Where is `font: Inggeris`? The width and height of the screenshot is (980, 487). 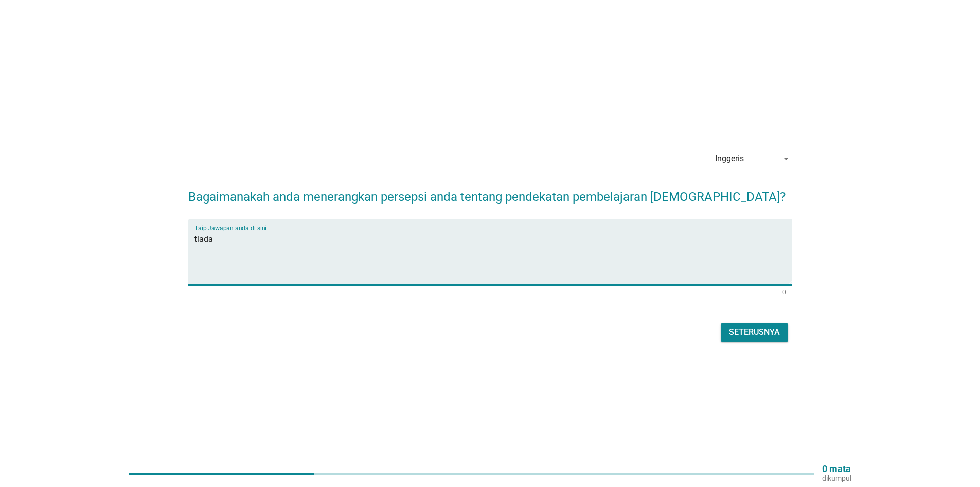 font: Inggeris is located at coordinates (730, 158).